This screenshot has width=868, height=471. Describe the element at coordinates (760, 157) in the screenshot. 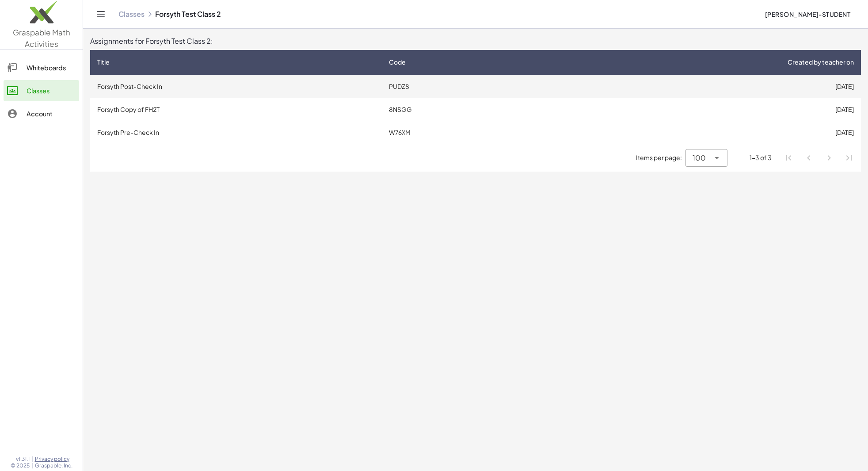

I see `div: 1-3 of 3` at that location.